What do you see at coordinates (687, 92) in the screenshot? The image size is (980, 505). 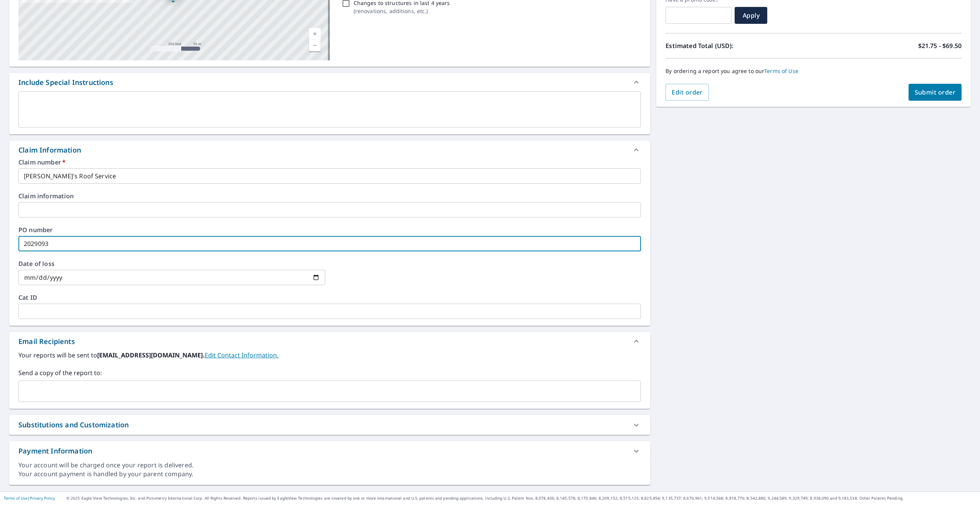 I see `button: Edit order` at bounding box center [687, 92].